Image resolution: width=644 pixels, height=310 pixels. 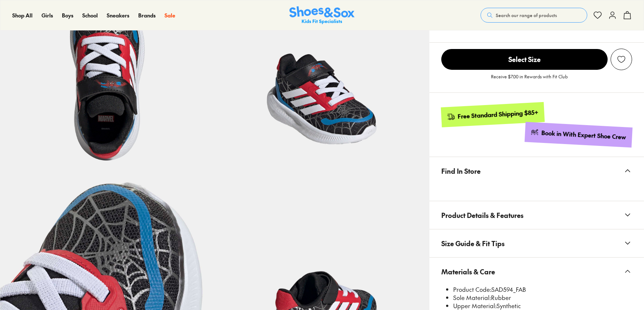 I want to click on span: Select Size, so click(x=524, y=59).